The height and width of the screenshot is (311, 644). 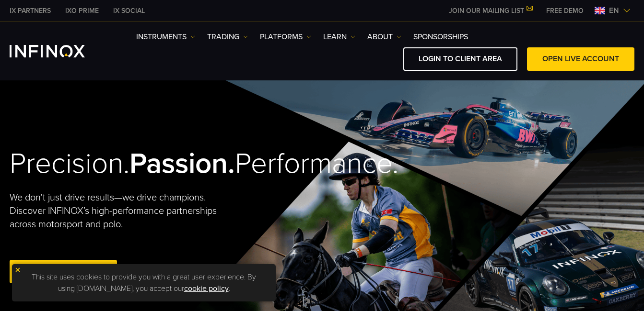 I want to click on p: We don't just drive results—we drive champions. Discover INFINOX’s high-performance partnerships ..., so click(x=122, y=211).